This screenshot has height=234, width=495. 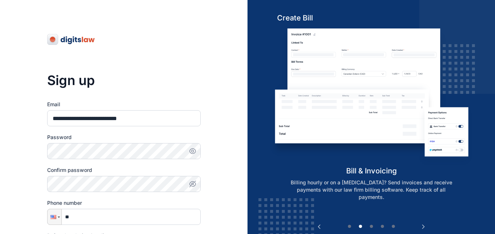 I want to click on img: bill-and-invoicin, so click(x=371, y=97).